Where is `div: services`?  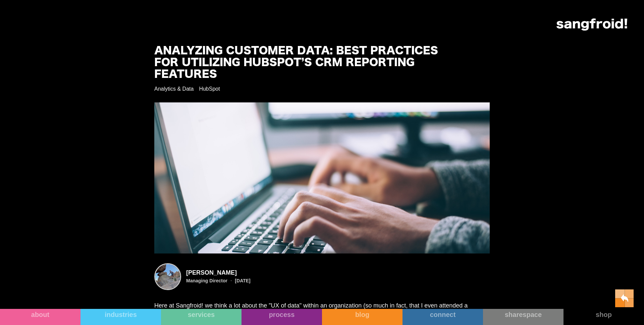 div: services is located at coordinates (201, 314).